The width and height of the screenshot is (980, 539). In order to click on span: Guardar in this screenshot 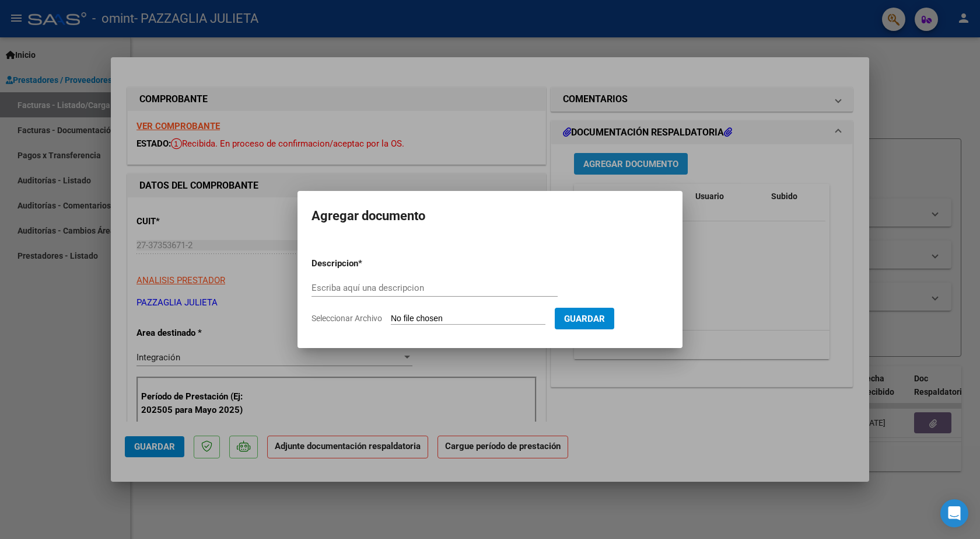, I will do `click(585, 319)`.